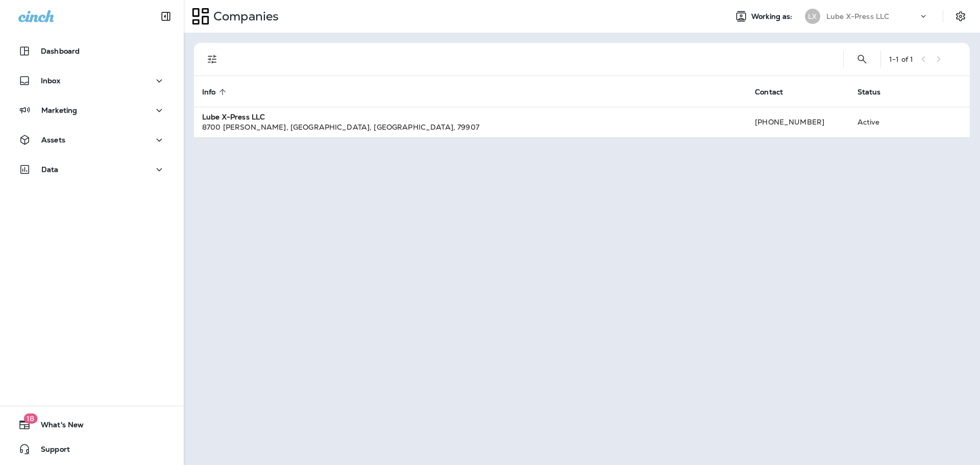 Image resolution: width=980 pixels, height=465 pixels. What do you see at coordinates (92, 51) in the screenshot?
I see `button: Dashboard` at bounding box center [92, 51].